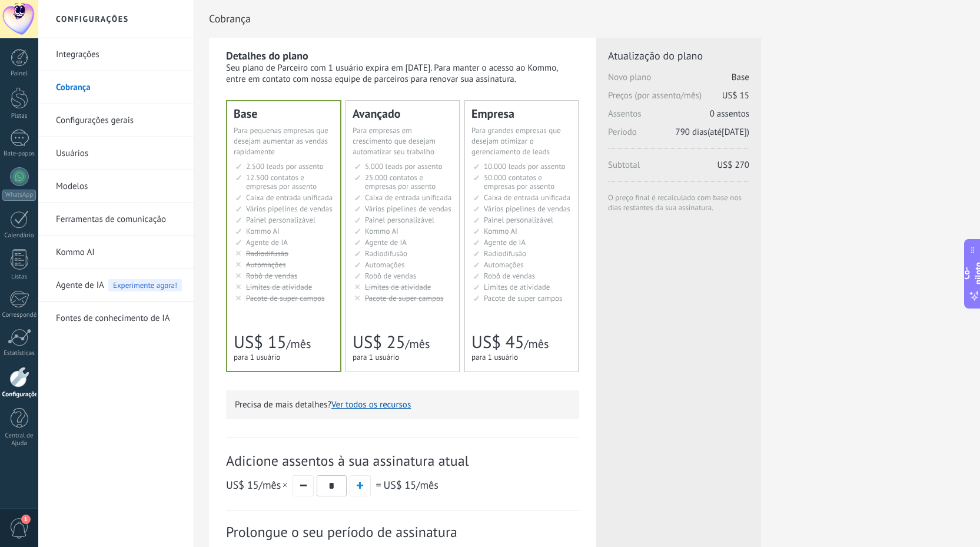 The image size is (980, 547). Describe the element at coordinates (741, 77) in the screenshot. I see `font: Base` at that location.